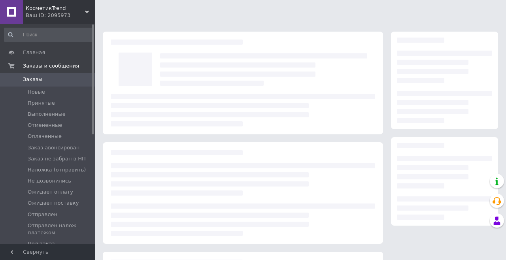 The height and width of the screenshot is (260, 506). What do you see at coordinates (50, 192) in the screenshot?
I see `span: Ожидает оплату` at bounding box center [50, 192].